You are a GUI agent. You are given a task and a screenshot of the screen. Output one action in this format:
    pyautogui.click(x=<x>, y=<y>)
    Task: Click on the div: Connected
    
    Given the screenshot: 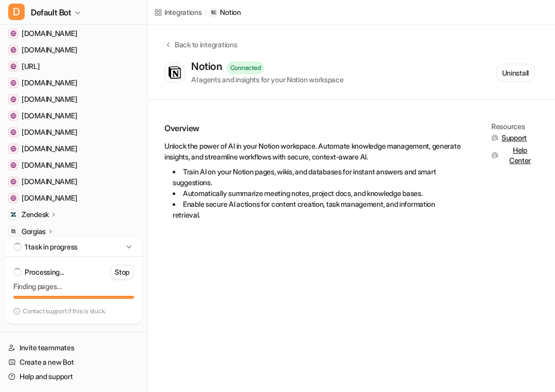 What is the action you would take?
    pyautogui.click(x=246, y=68)
    